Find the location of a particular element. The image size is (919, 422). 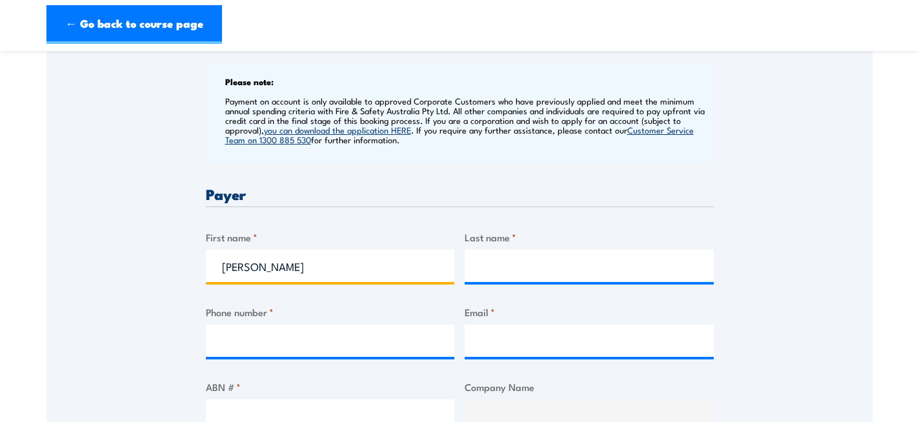

label: First name is located at coordinates (331, 237).